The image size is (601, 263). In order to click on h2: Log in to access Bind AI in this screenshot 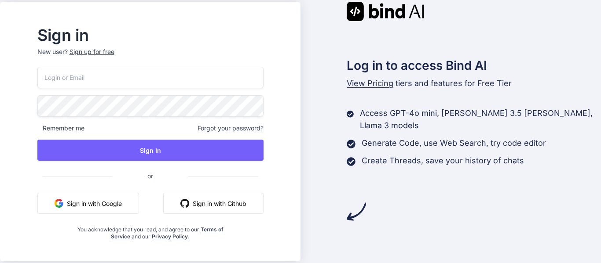, I will do `click(474, 66)`.